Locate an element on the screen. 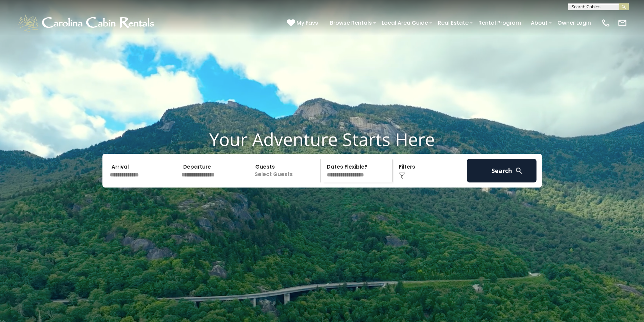 Image resolution: width=644 pixels, height=322 pixels. a: Local Area Guide is located at coordinates (405, 23).